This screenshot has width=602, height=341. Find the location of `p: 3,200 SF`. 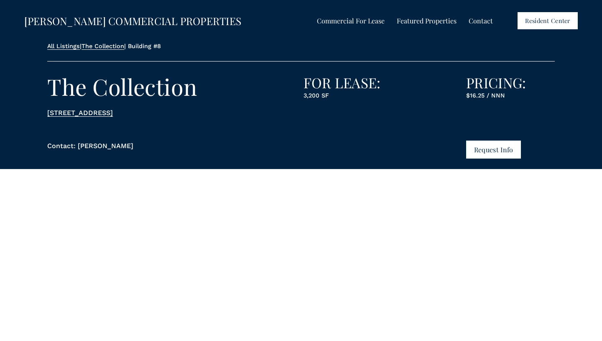

p: 3,200 SF is located at coordinates (348, 95).